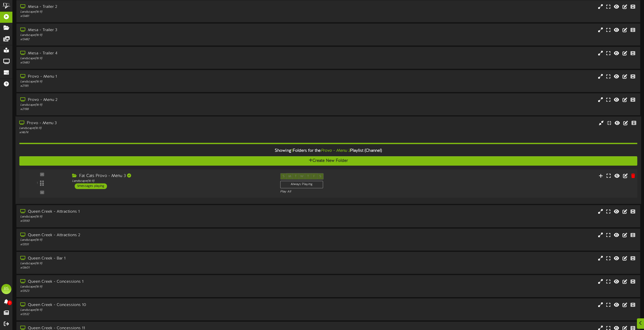  Describe the element at coordinates (146, 315) in the screenshot. I see `div: # 13532` at that location.